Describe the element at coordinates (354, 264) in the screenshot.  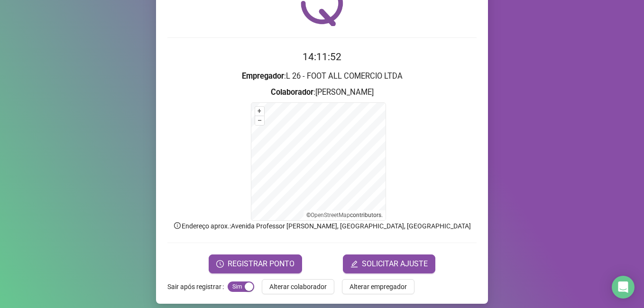
I see `span: edit` at that location.